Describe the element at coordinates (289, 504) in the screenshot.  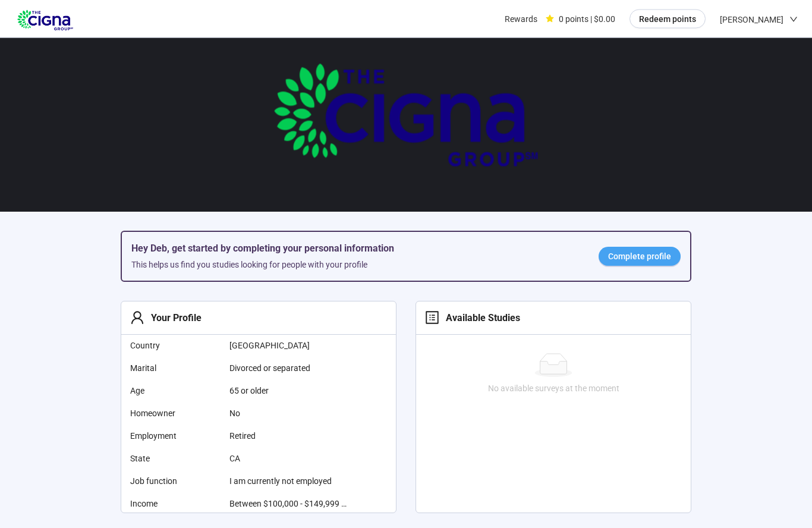
I see `span: Between $100,000 - $149,999 per year` at that location.